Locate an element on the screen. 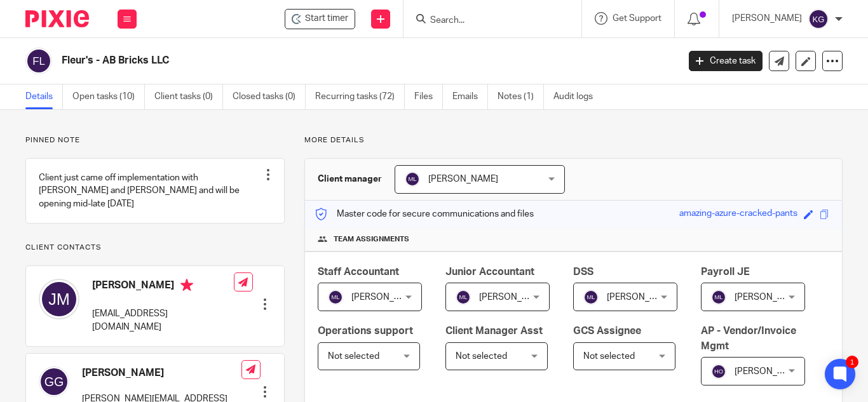 The height and width of the screenshot is (402, 868). span: Staff Accountant is located at coordinates (359, 272).